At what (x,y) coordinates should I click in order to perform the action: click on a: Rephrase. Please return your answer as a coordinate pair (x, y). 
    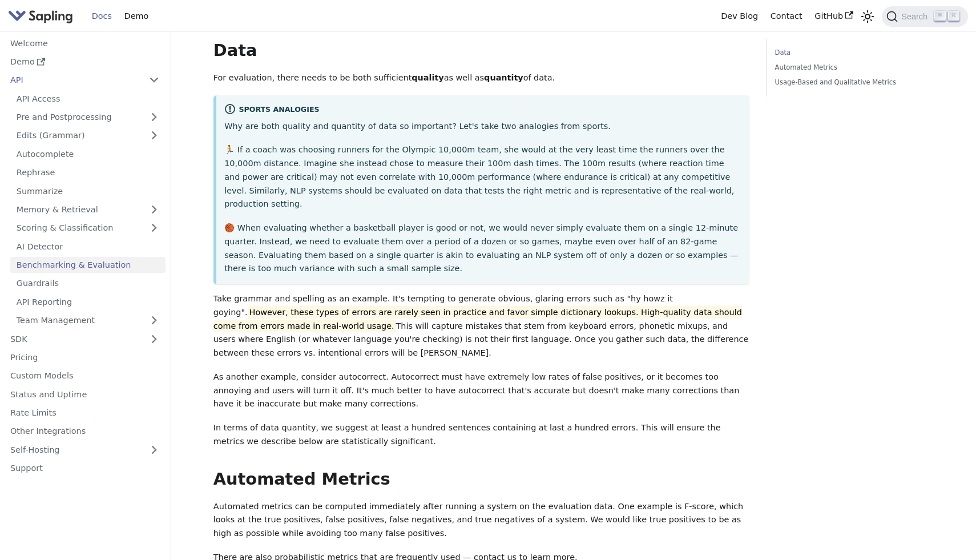
    Looking at the image, I should click on (88, 172).